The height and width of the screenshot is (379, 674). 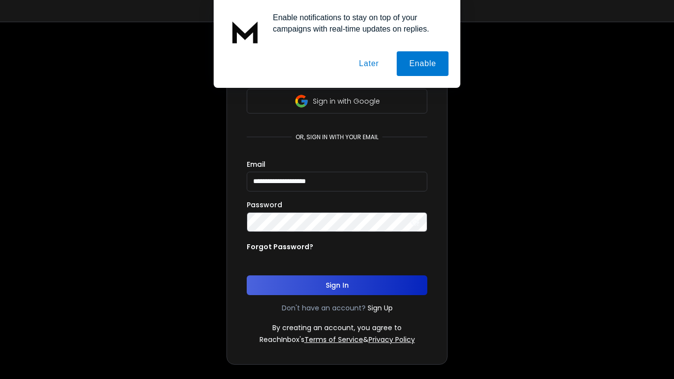 What do you see at coordinates (337, 327) in the screenshot?
I see `p: By creating an account, you agree to` at bounding box center [337, 327].